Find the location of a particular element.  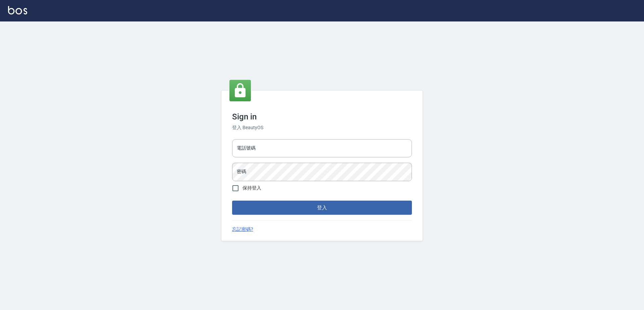

a: 忘記密碼? is located at coordinates (242, 229).